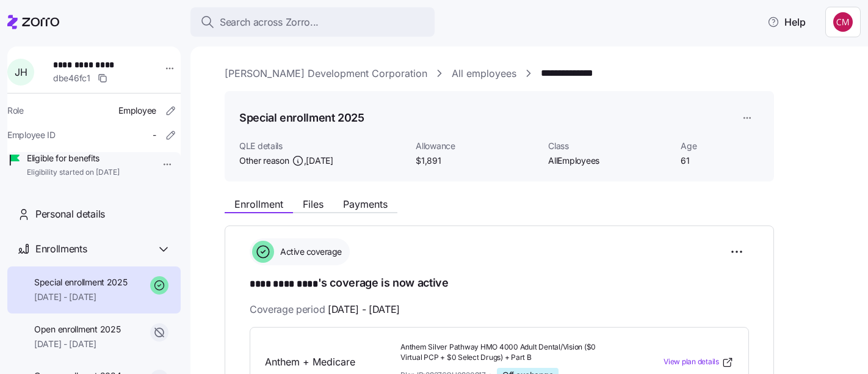 The height and width of the screenshot is (374, 868). Describe the element at coordinates (269, 22) in the screenshot. I see `span: Search across Zorro...` at that location.